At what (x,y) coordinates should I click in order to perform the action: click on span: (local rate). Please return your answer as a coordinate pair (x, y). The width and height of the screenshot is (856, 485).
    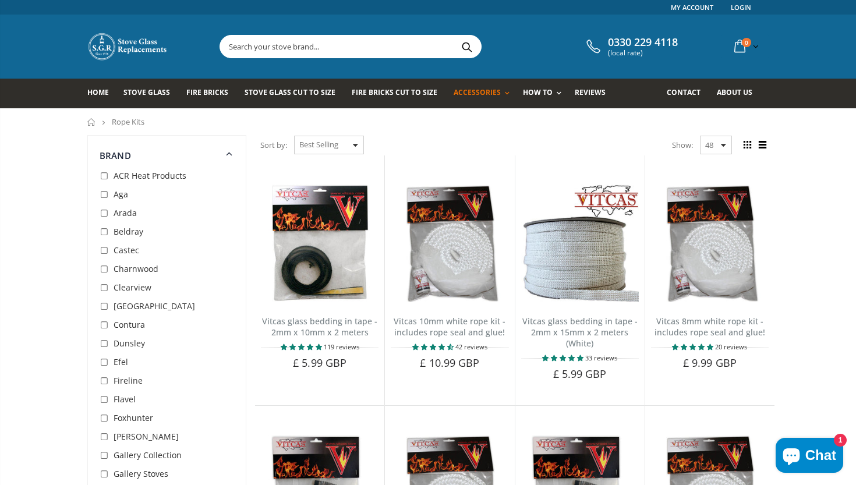
    Looking at the image, I should click on (643, 53).